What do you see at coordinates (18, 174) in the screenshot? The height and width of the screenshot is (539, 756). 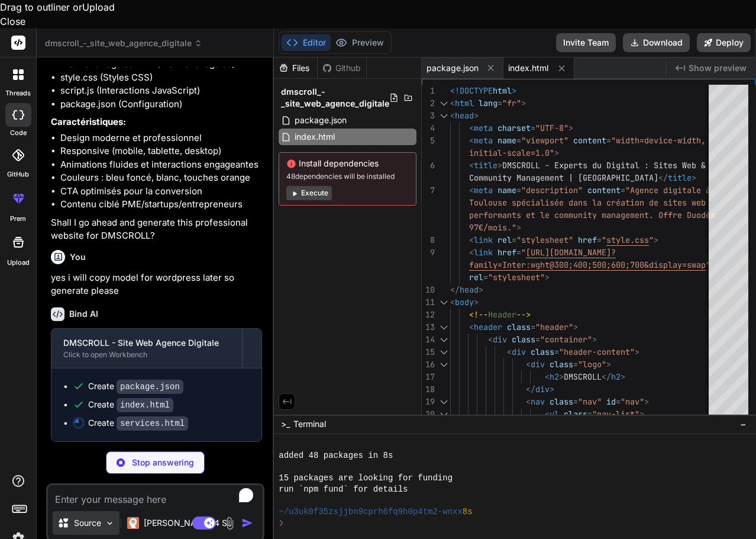 I see `label: GitHub` at bounding box center [18, 174].